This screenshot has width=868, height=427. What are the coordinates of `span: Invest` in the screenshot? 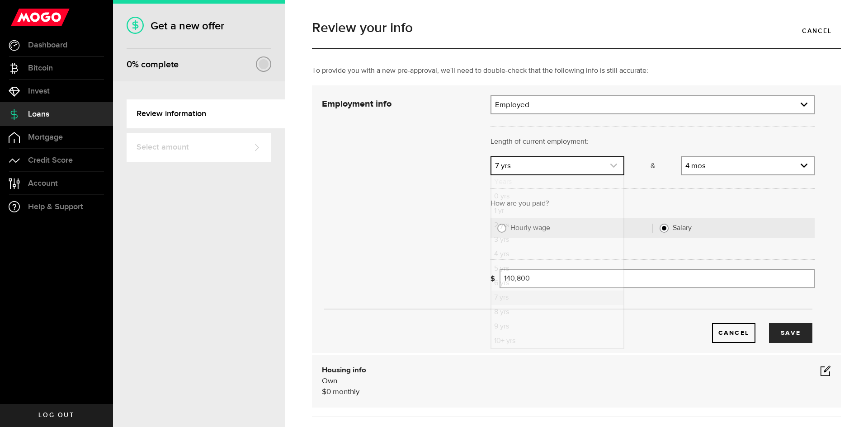 It's located at (39, 91).